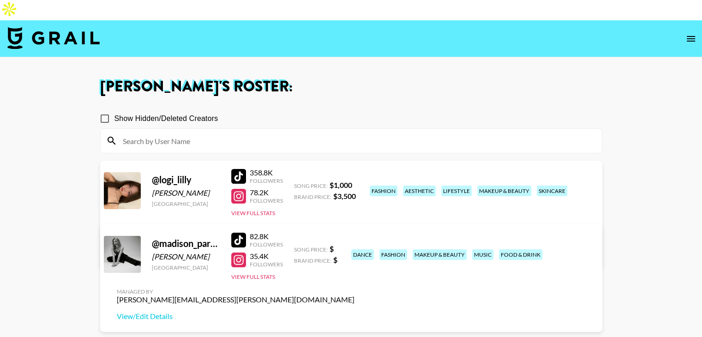  Describe the element at coordinates (691, 39) in the screenshot. I see `button: open drawer` at that location.